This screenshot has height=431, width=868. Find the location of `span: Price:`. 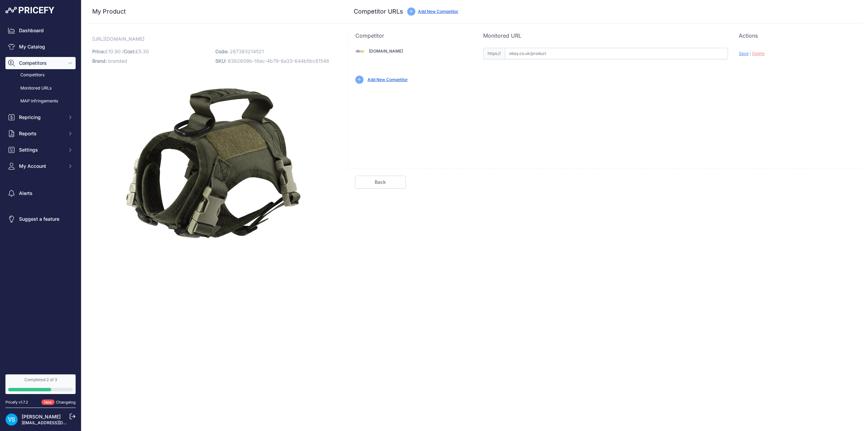

span: Price: is located at coordinates (99, 52).